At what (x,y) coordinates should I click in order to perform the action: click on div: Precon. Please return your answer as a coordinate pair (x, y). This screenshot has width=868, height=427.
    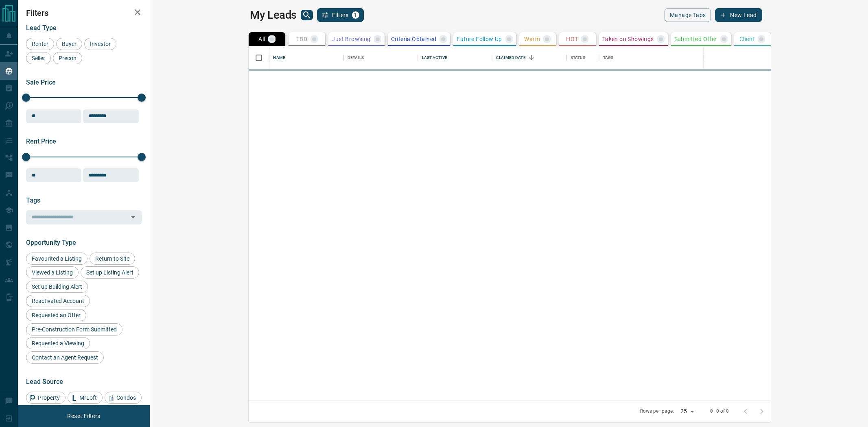
    Looking at the image, I should click on (67, 59).